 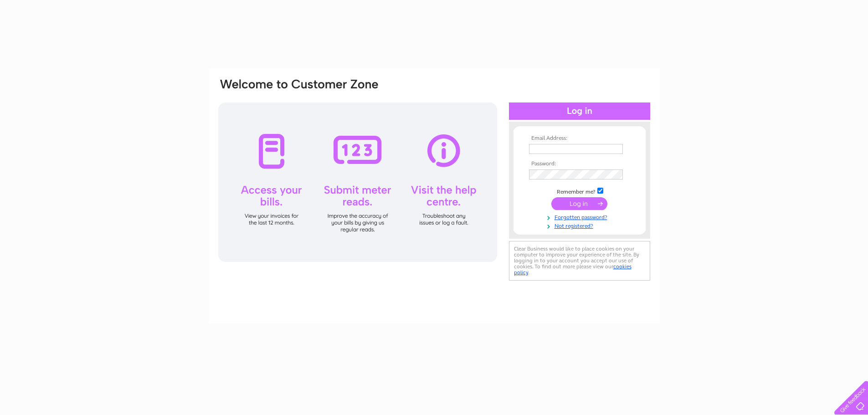 I want to click on div: Clear Business would like to place cookies on your computer to improve your experience of the sit..., so click(x=580, y=261).